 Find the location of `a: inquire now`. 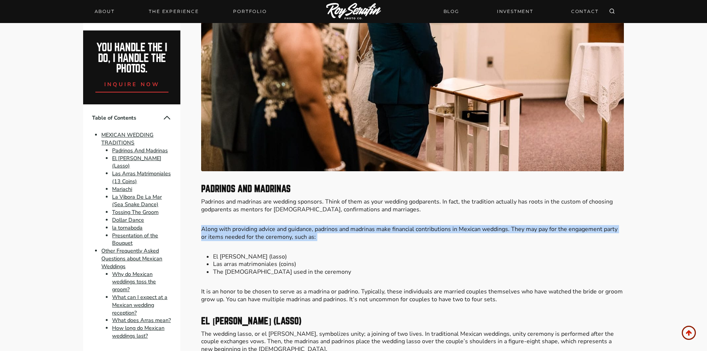

a: inquire now is located at coordinates (132, 83).